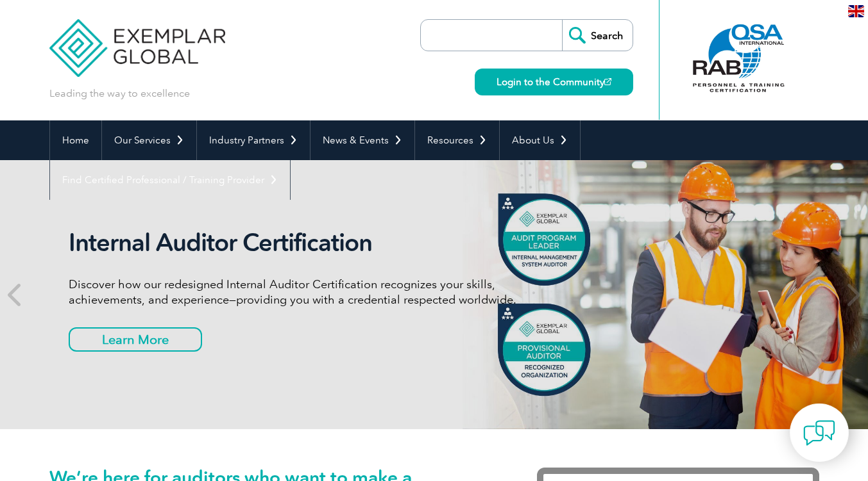  What do you see at coordinates (170, 180) in the screenshot?
I see `a: Find Certified Professional / Training Provider` at bounding box center [170, 180].